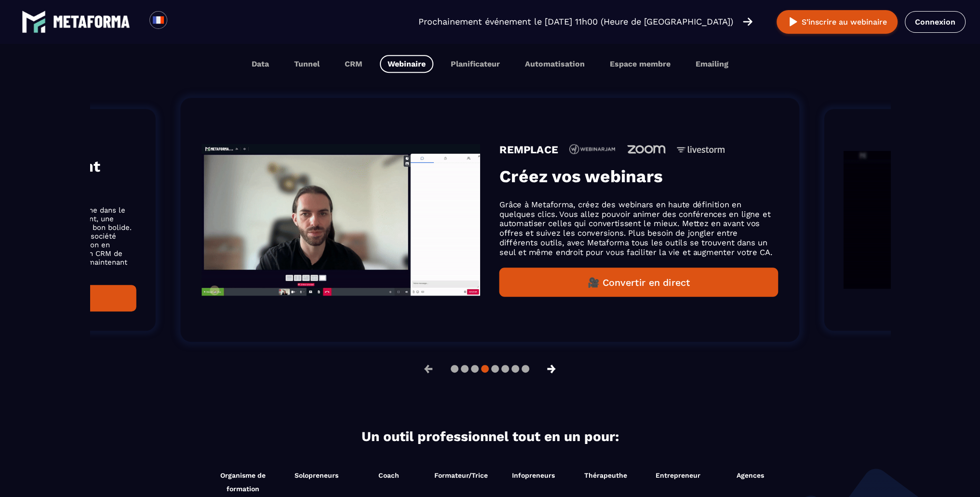 The width and height of the screenshot is (980, 497). What do you see at coordinates (490, 220) in the screenshot?
I see `section: Gallery` at bounding box center [490, 220].